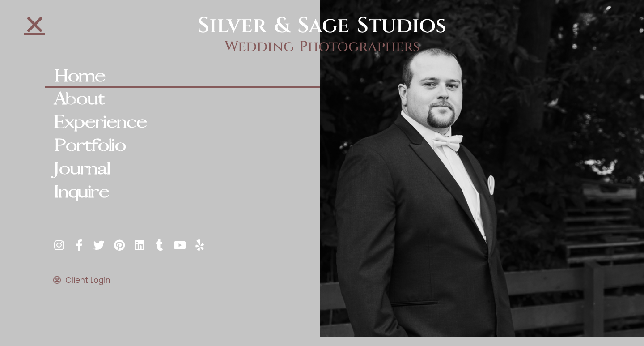  What do you see at coordinates (182, 134) in the screenshot?
I see `nav: Menu` at bounding box center [182, 134].